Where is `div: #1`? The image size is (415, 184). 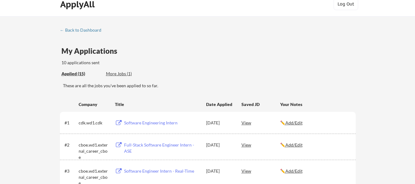 div: #1 is located at coordinates (70, 123).